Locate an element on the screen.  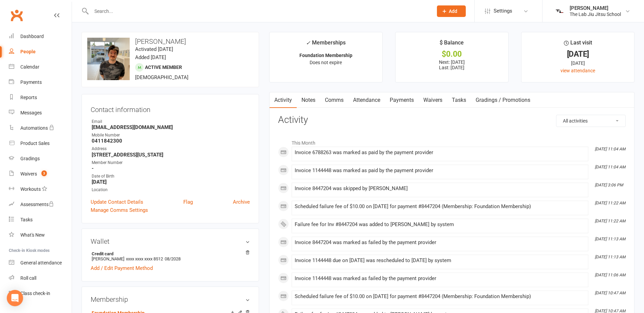
input: Search... is located at coordinates (258, 11).